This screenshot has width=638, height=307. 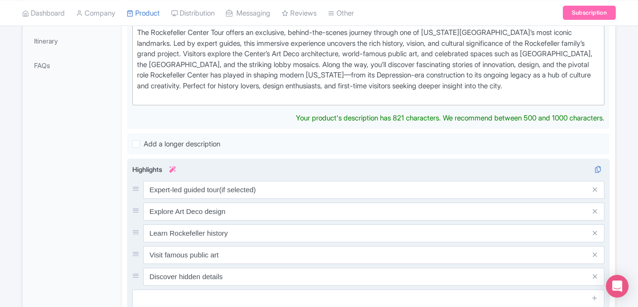 What do you see at coordinates (182, 144) in the screenshot?
I see `span: Add a longer description` at bounding box center [182, 144].